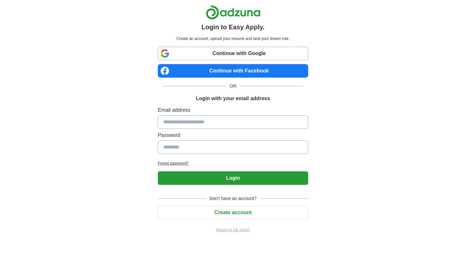  What do you see at coordinates (233, 135) in the screenshot?
I see `label: Password` at bounding box center [233, 135].